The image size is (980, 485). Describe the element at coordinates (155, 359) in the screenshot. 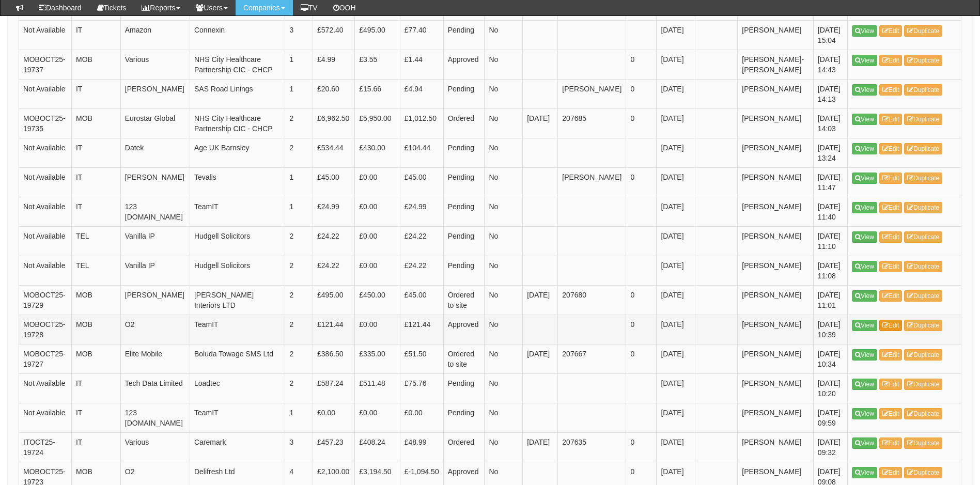

I see `td: Elite Mobile` at that location.